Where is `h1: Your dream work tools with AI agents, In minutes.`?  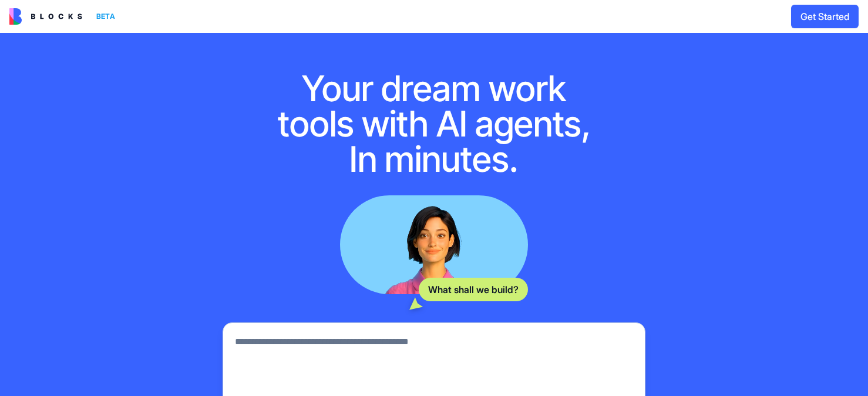 h1: Your dream work tools with AI agents, In minutes. is located at coordinates (434, 124).